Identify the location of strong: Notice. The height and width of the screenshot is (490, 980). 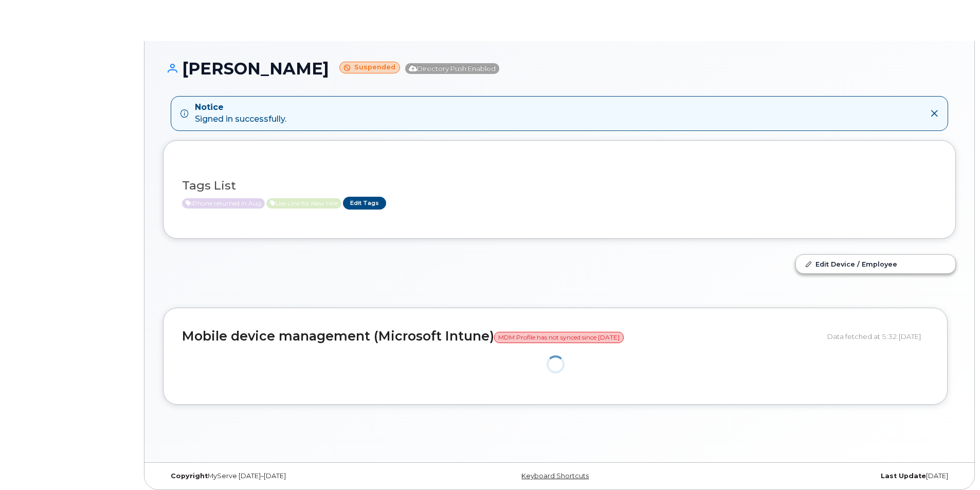
(240, 107).